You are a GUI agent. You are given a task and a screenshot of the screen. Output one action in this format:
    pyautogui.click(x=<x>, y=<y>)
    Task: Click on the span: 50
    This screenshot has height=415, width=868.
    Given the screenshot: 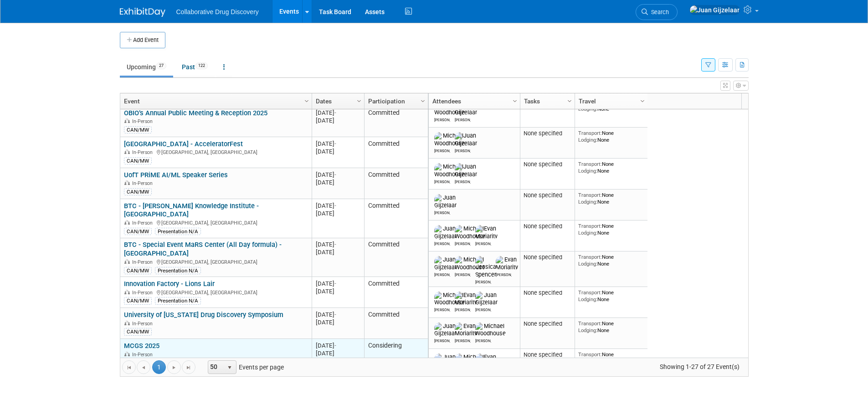 What is the action you would take?
    pyautogui.click(x=216, y=367)
    